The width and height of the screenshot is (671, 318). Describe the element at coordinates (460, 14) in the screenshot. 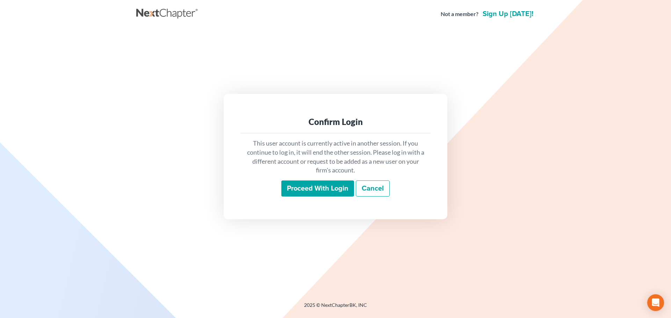

I see `strong: Not a member?` at that location.